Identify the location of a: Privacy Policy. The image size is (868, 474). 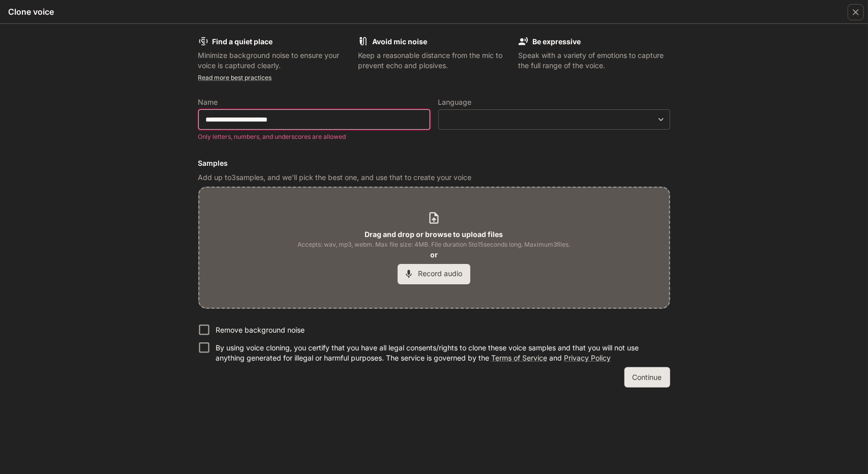
(587, 357).